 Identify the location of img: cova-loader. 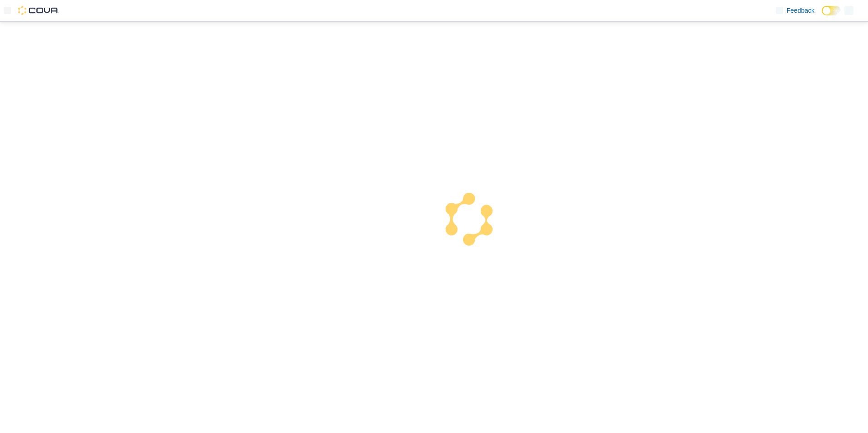
(468, 220).